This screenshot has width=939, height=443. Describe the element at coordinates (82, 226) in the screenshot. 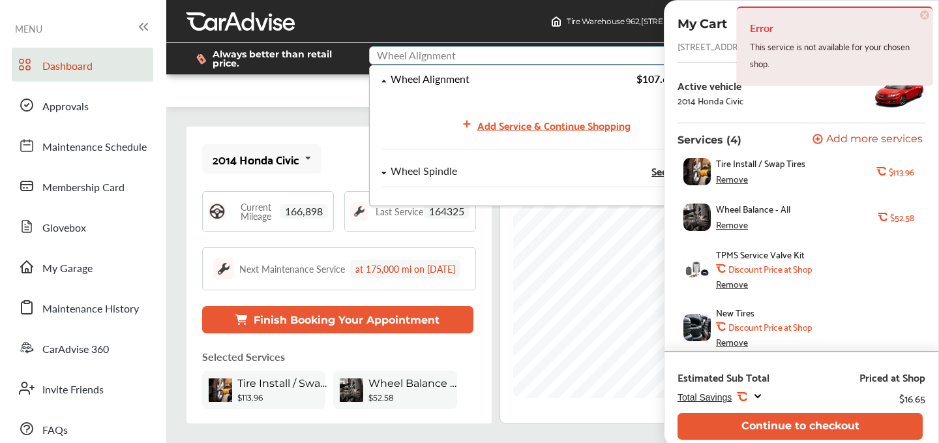

I see `a: Glovebox` at that location.